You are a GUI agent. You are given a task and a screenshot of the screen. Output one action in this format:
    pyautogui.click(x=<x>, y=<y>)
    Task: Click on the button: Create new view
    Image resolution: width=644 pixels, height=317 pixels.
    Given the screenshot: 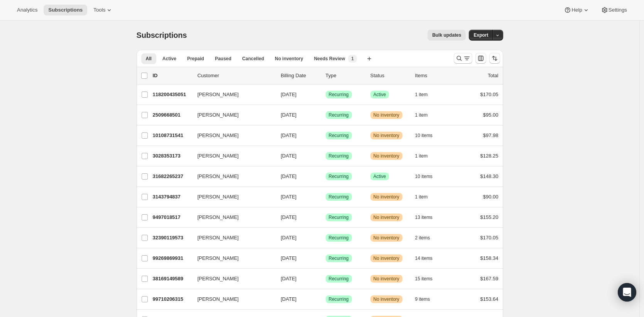 What is the action you would take?
    pyautogui.click(x=369, y=59)
    